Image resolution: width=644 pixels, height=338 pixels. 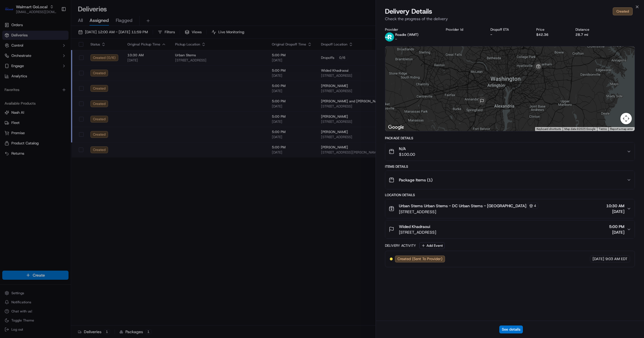 I want to click on span: 10:30 AM, so click(x=615, y=206).